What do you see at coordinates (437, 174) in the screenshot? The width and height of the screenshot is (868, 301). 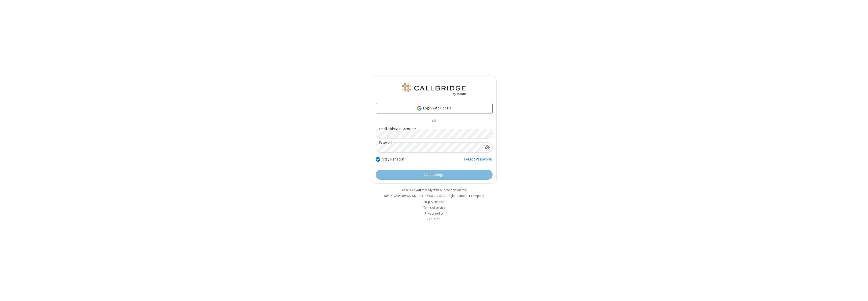 I see `span: Loading...` at bounding box center [437, 174].